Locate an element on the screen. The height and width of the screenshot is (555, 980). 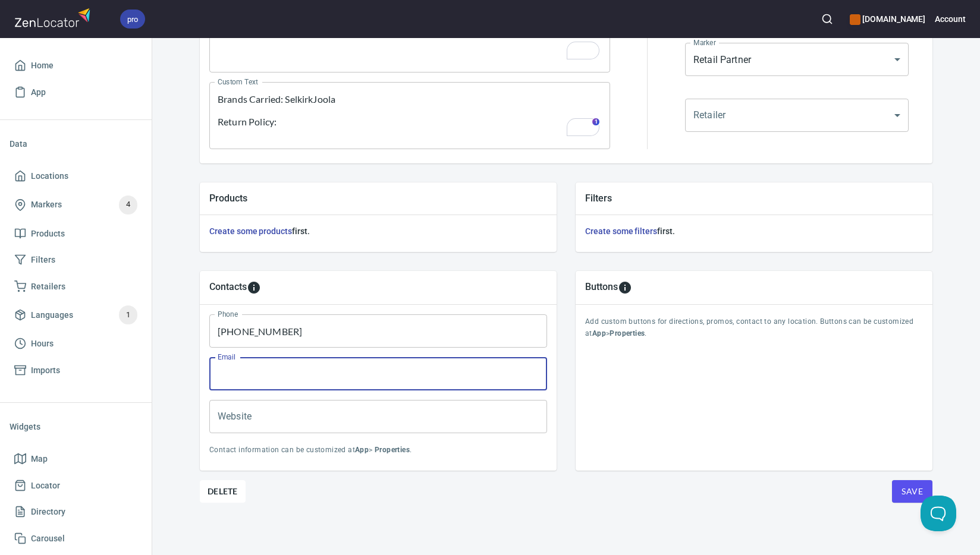
a: Home is located at coordinates (75, 66).